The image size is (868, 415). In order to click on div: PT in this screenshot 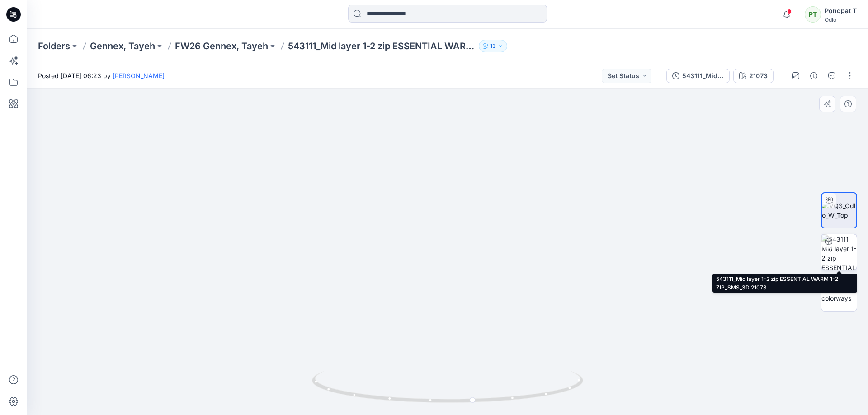, I will do `click(813, 15)`.